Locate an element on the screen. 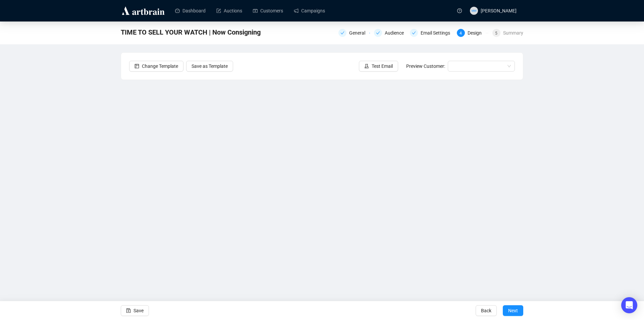  span: MW is located at coordinates (474, 11).